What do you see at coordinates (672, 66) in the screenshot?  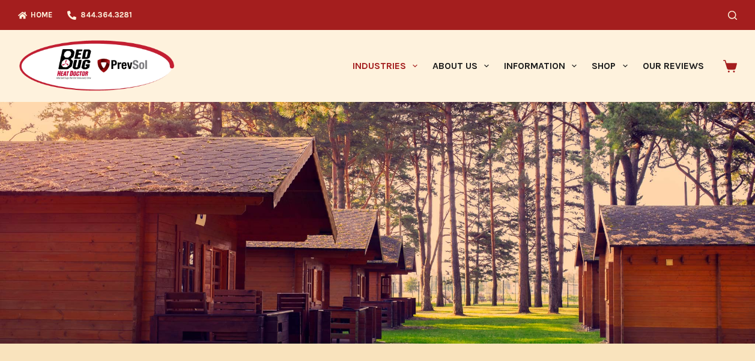 I see `a: Our Reviews` at bounding box center [672, 66].